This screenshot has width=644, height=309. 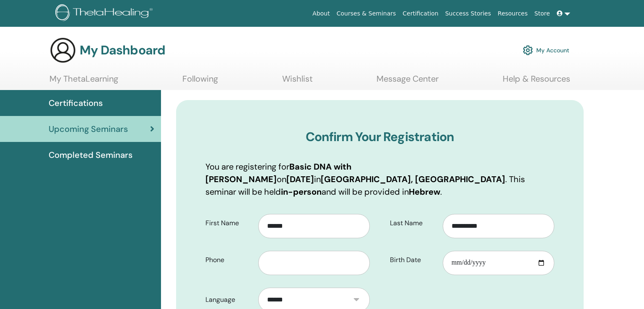 What do you see at coordinates (106, 13) in the screenshot?
I see `img: logo.png` at bounding box center [106, 13].